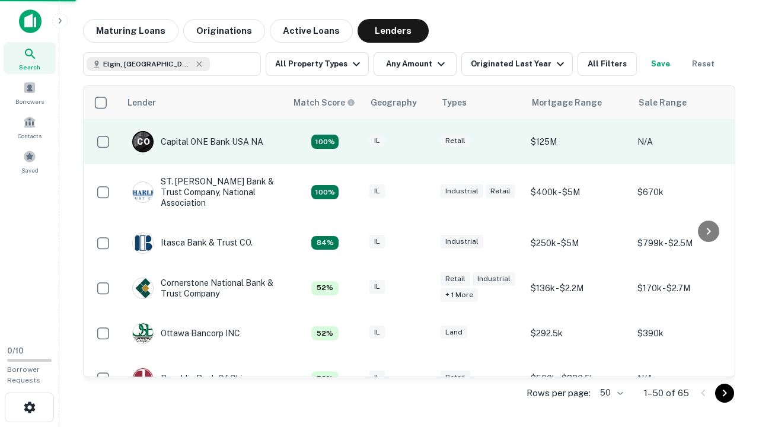 Image resolution: width=759 pixels, height=427 pixels. Describe the element at coordinates (399, 103) in the screenshot. I see `th: Geography` at that location.